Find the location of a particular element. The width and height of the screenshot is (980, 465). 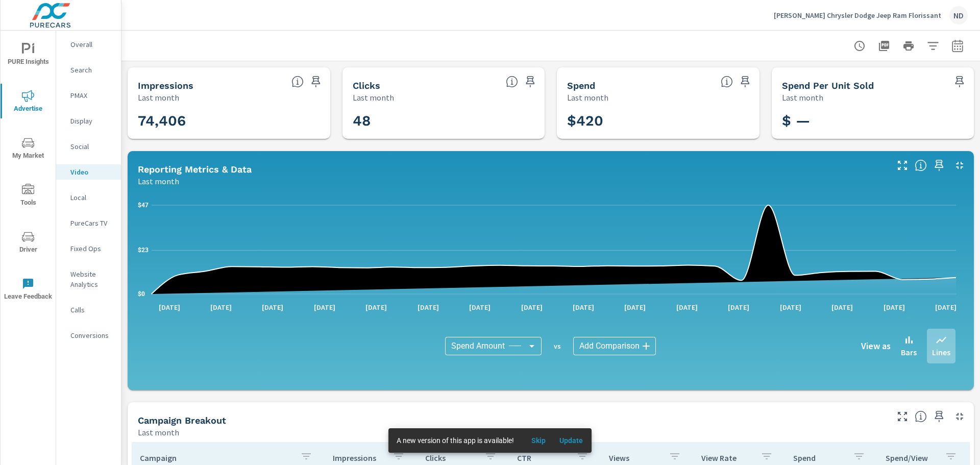

p: Spend/View is located at coordinates (911, 458).